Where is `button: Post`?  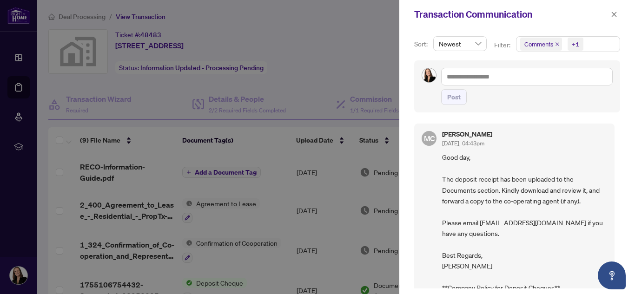 button: Post is located at coordinates (454, 97).